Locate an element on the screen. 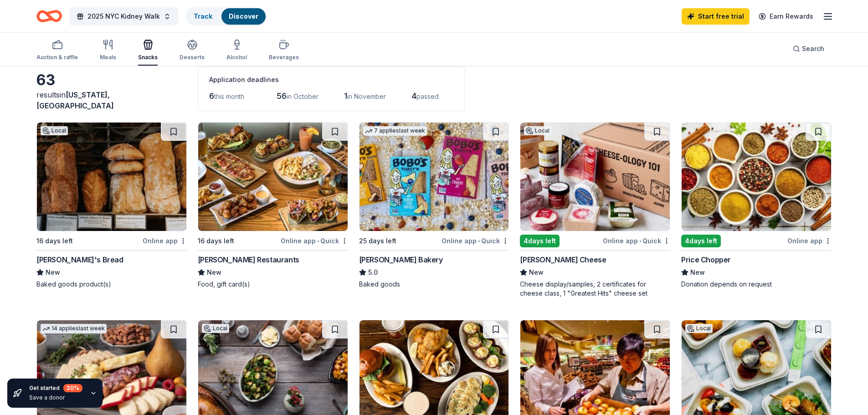  span: 1 is located at coordinates (346, 96).